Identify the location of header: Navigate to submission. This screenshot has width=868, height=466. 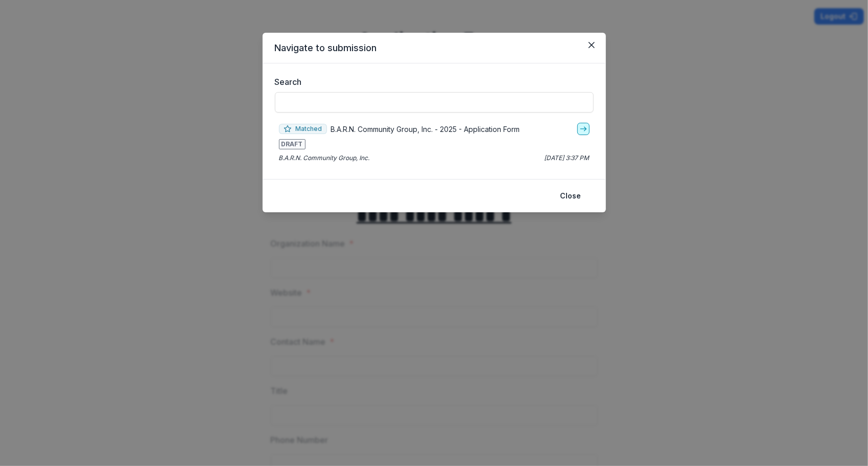
(434, 48).